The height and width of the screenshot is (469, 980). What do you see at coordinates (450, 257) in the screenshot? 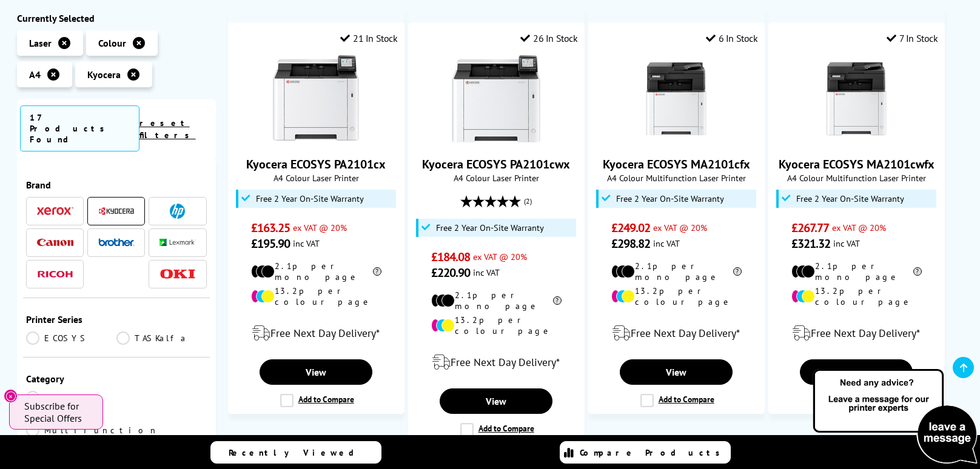
I see `span: £184.08` at bounding box center [450, 257].